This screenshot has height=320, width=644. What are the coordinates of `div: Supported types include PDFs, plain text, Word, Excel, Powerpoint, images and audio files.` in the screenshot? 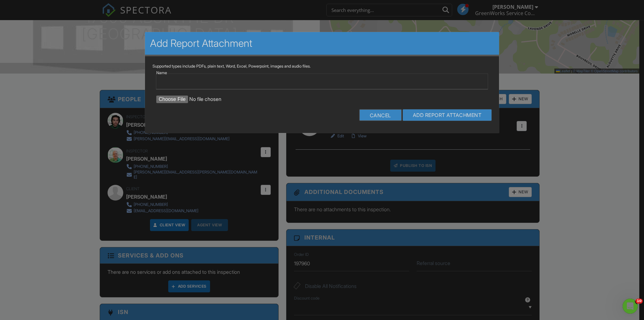 It's located at (322, 66).